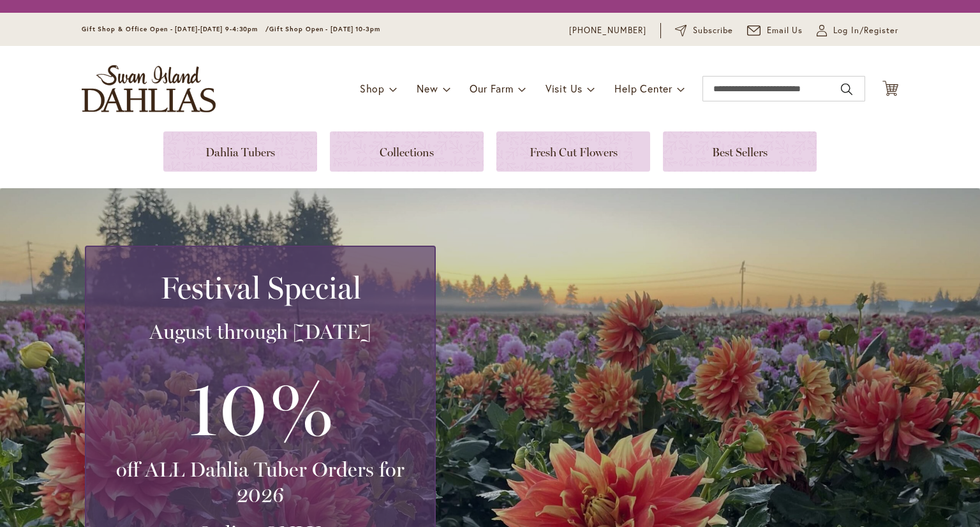 The width and height of the screenshot is (980, 527). I want to click on a: Log In/Register, so click(858, 31).